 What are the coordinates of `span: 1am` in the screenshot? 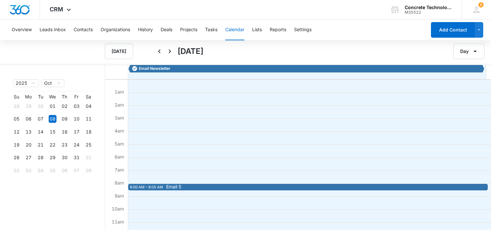 It's located at (119, 91).